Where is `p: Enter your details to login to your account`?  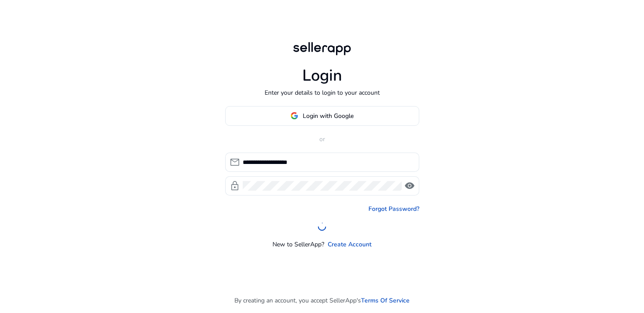 p: Enter your details to login to your account is located at coordinates (322, 92).